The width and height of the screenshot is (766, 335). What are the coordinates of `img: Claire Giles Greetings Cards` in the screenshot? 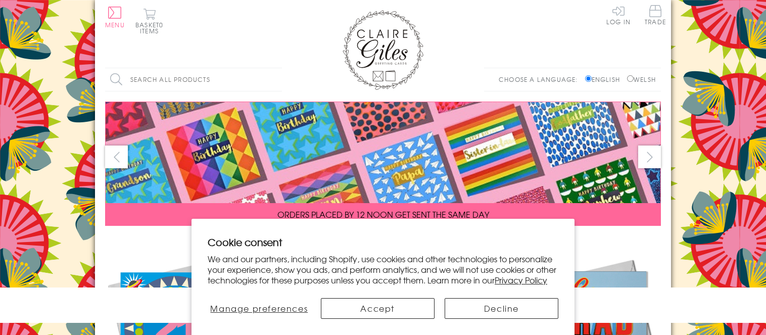 It's located at (383, 50).